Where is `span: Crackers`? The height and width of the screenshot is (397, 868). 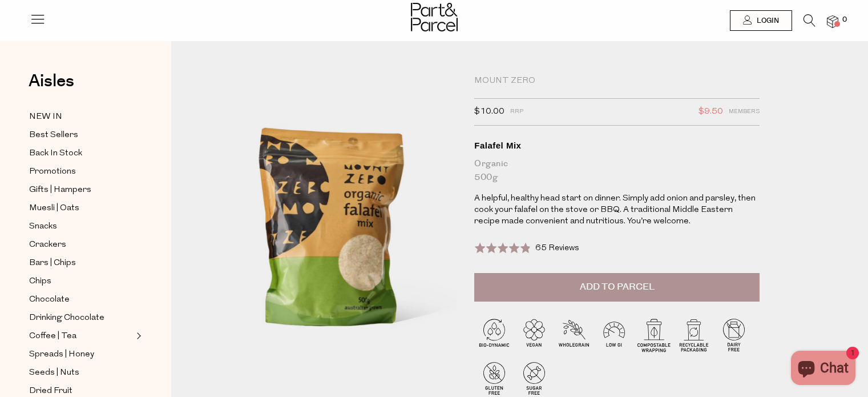 span: Crackers is located at coordinates (47, 245).